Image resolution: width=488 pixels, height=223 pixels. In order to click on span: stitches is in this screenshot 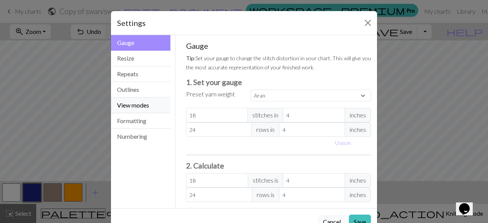, I will do `click(266, 180)`.